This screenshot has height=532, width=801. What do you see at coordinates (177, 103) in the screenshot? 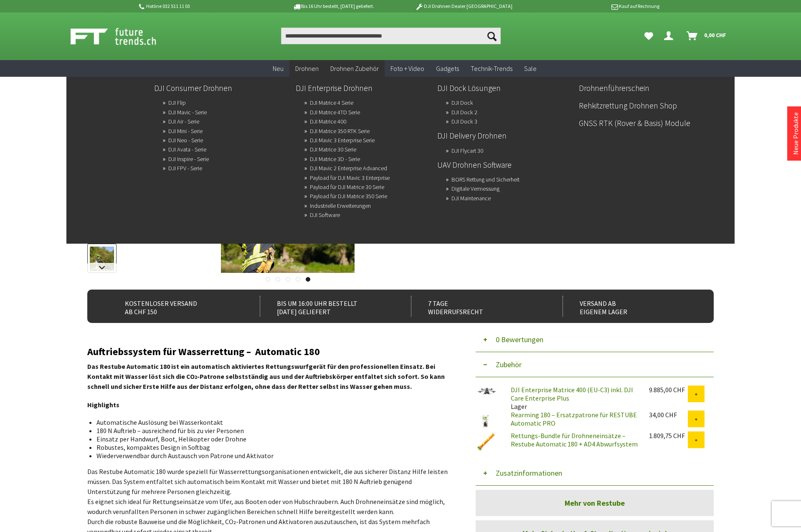
I see `a: DJI Flip` at bounding box center [177, 103].